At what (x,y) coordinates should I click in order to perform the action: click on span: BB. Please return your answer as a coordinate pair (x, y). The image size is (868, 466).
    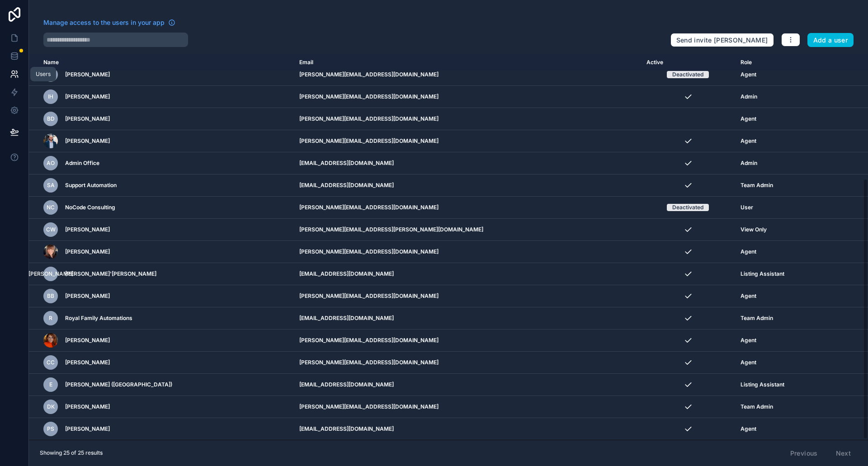
    Looking at the image, I should click on (51, 296).